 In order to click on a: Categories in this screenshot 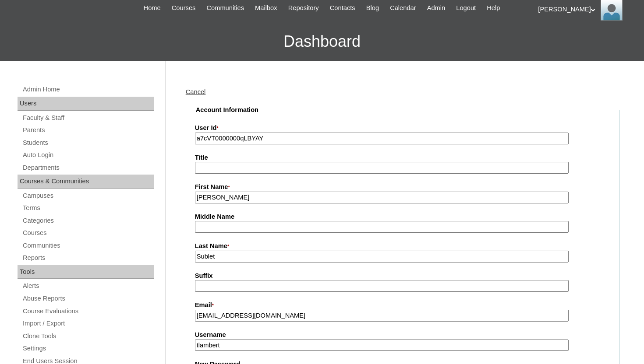, I will do `click(88, 220)`.